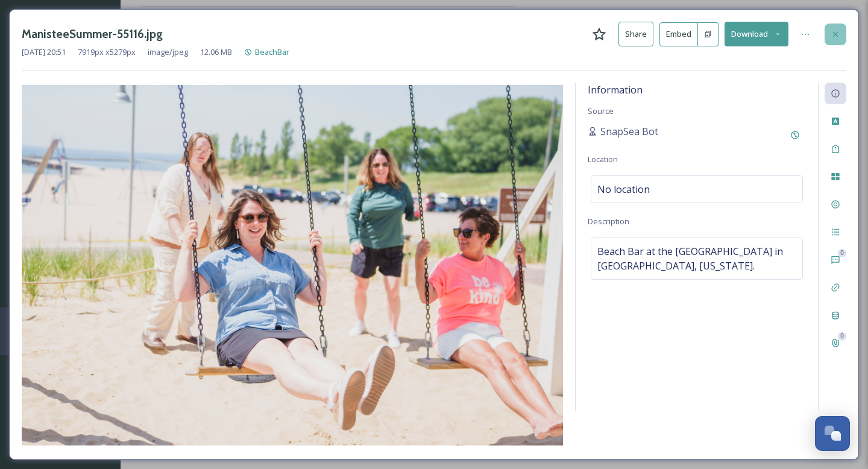 This screenshot has width=868, height=469. I want to click on button: Download, so click(756, 33).